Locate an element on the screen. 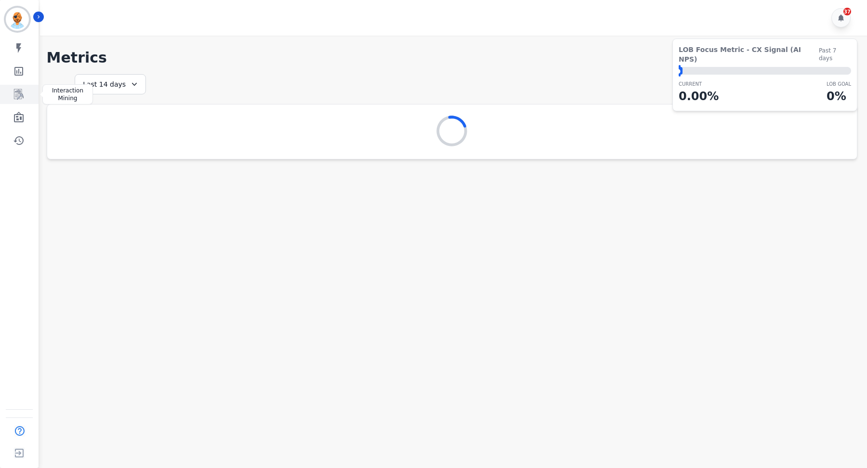 The height and width of the screenshot is (468, 867). p: 0 % is located at coordinates (838, 96).